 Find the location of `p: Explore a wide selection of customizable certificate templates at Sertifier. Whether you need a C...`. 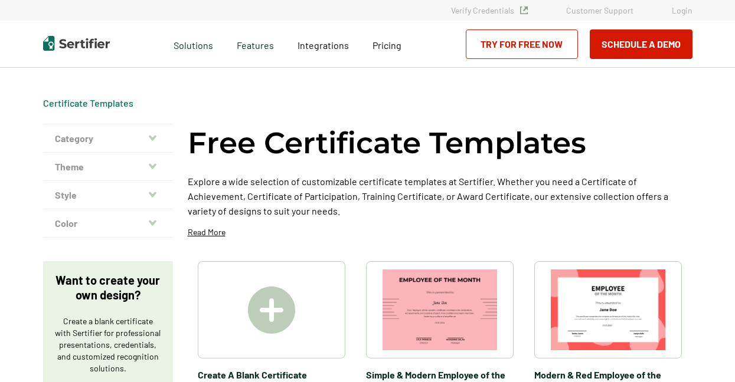

p: Explore a wide selection of customizable certificate templates at Sertifier. Whether you need a C... is located at coordinates (440, 196).